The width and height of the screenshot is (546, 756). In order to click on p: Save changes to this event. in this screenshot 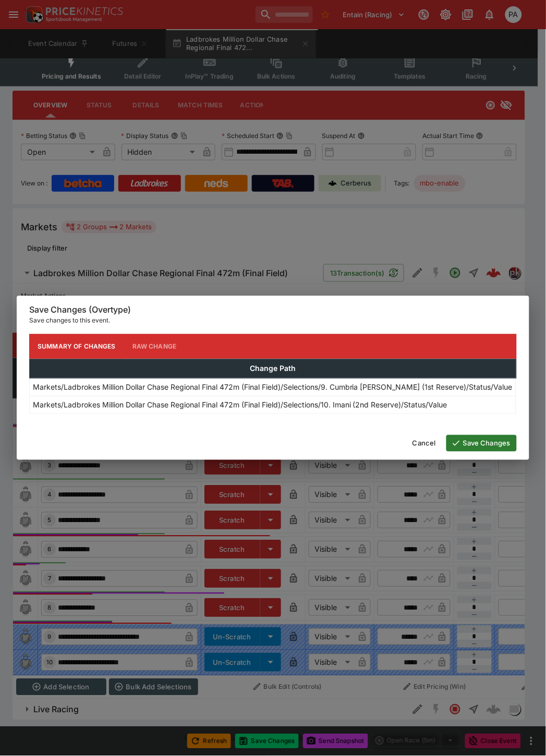, I will do `click(273, 321)`.